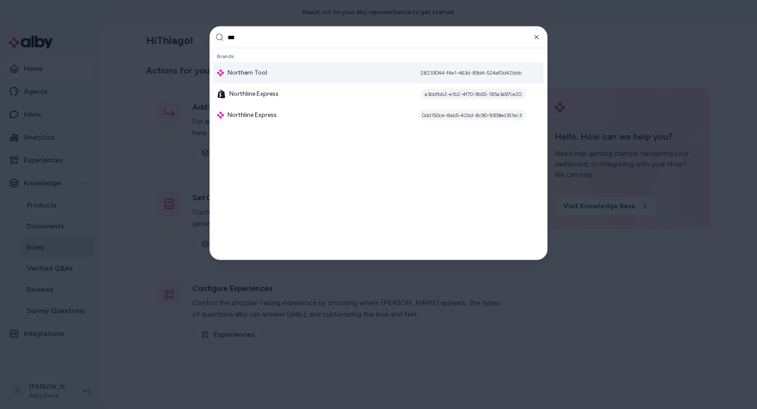 Image resolution: width=757 pixels, height=409 pixels. Describe the element at coordinates (473, 94) in the screenshot. I see `div: a3bbfbb2-e1b2-4f70-9b55-185a3a97ce20` at that location.